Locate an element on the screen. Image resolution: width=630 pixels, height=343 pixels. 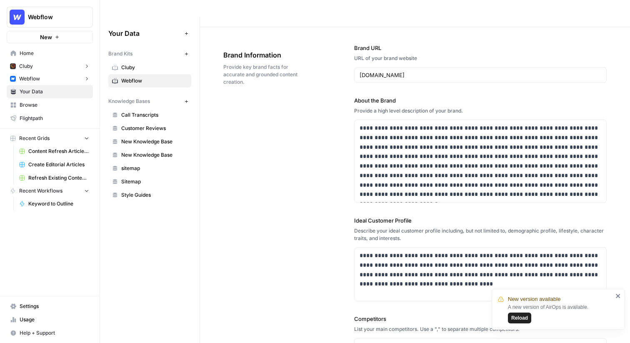
span: Brand Information is located at coordinates (265, 55).